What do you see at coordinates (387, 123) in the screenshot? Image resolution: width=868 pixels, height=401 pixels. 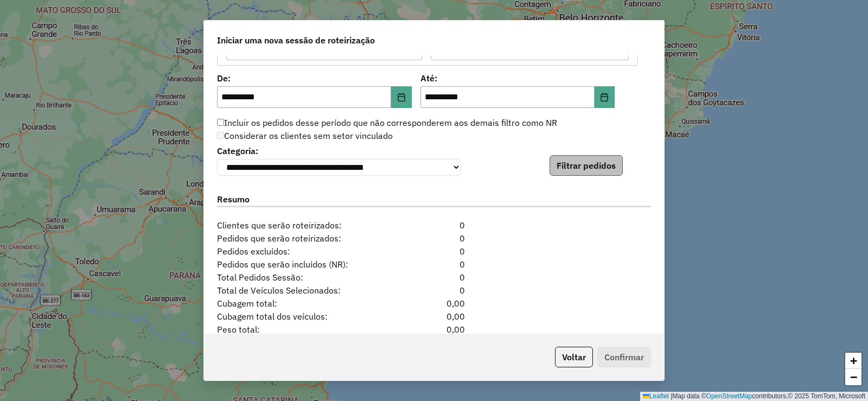 I see `label: Incluir os pedidos desse período que não corresponderem aos demais filtro como NR` at bounding box center [387, 123].